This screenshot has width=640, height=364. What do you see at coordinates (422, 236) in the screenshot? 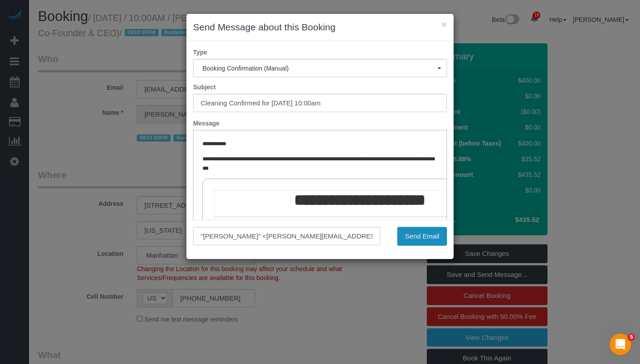
I see `button: Send Email` at bounding box center [422, 236].